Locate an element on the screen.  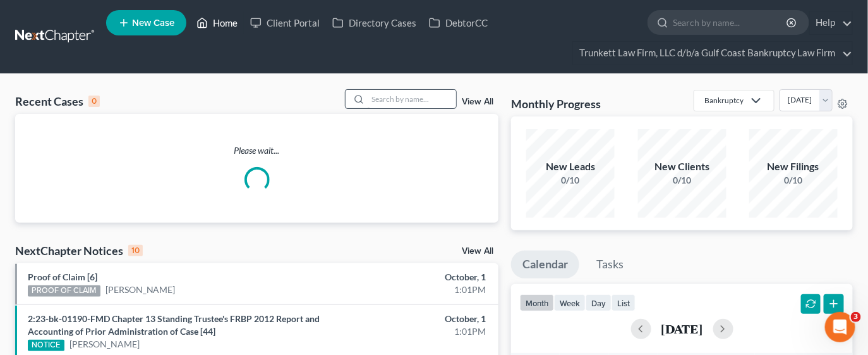
a: Directory Cases is located at coordinates (374, 23).